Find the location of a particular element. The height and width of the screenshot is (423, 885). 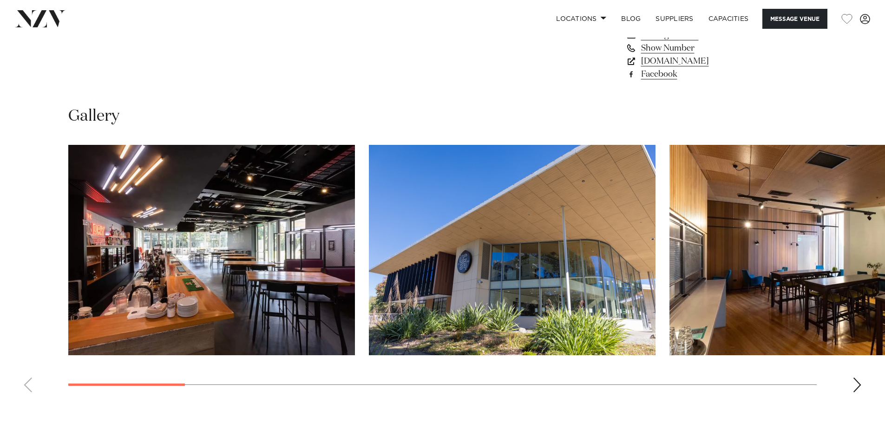

a: Capacities is located at coordinates (728, 19).